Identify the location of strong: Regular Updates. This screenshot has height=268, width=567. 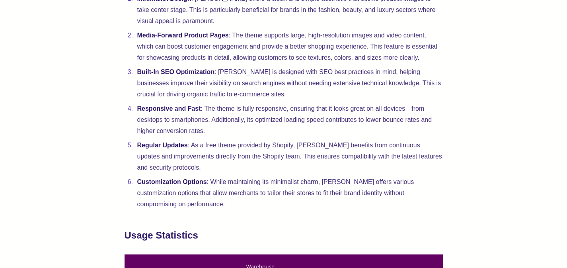
(162, 145).